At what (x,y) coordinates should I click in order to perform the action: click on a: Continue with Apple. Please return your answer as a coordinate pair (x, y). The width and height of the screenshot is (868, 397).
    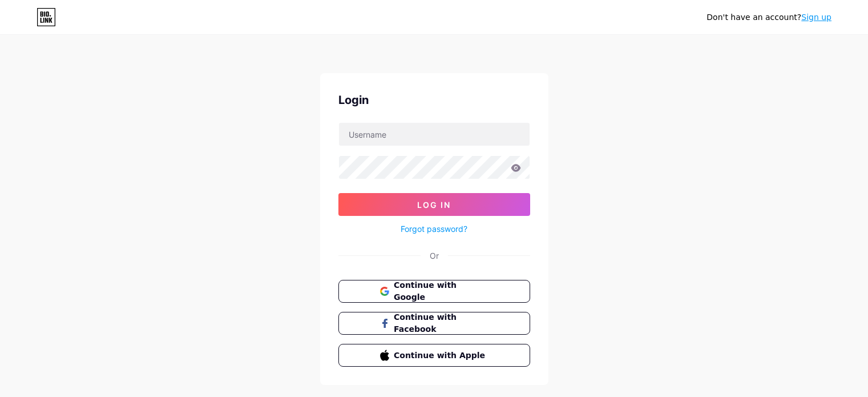
    Looking at the image, I should click on (435, 355).